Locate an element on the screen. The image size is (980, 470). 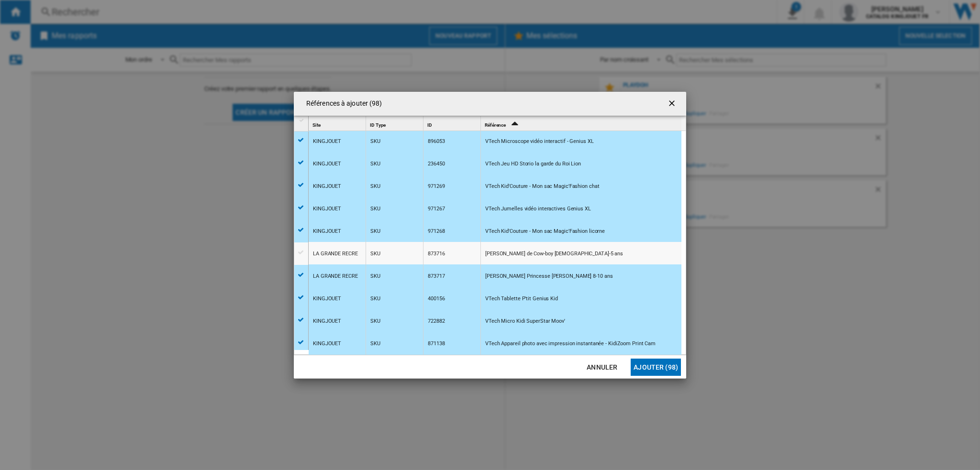
div: VTech Jumelles vidéo interactives Genius XL is located at coordinates (538, 209).